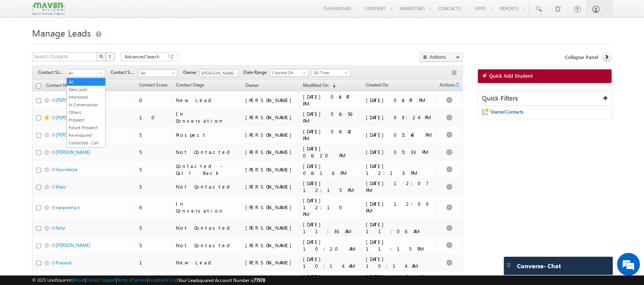 This screenshot has width=644, height=285. I want to click on a: Pramod, so click(64, 262).